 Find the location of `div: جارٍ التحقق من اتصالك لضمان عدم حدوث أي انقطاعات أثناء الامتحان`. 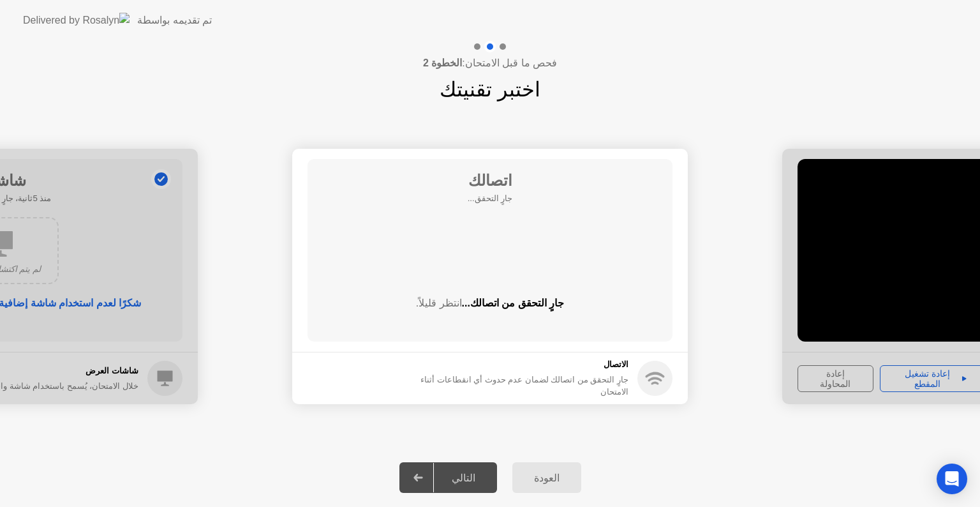

div: جارٍ التحقق من اتصالك لضمان عدم حدوث أي انقطاعات أثناء الامتحان is located at coordinates (521, 385).